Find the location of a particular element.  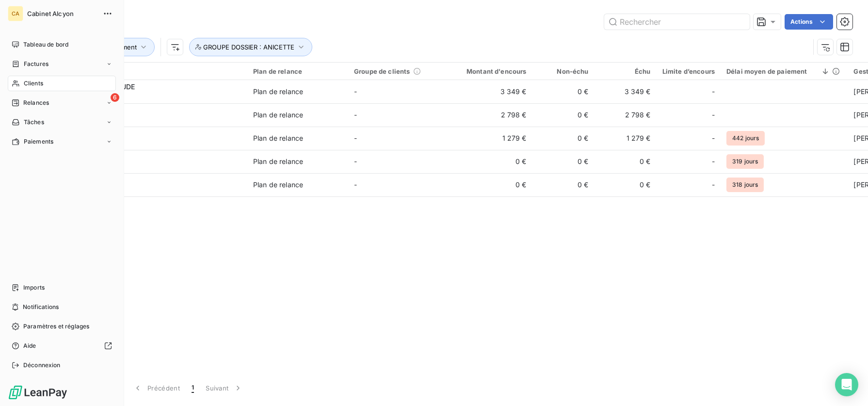

button: Actions is located at coordinates (809, 22).